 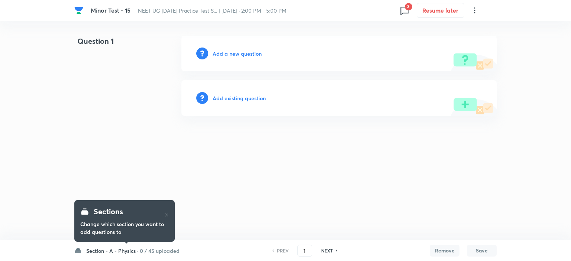 What do you see at coordinates (237, 54) in the screenshot?
I see `h6: Add a new question` at bounding box center [237, 54].